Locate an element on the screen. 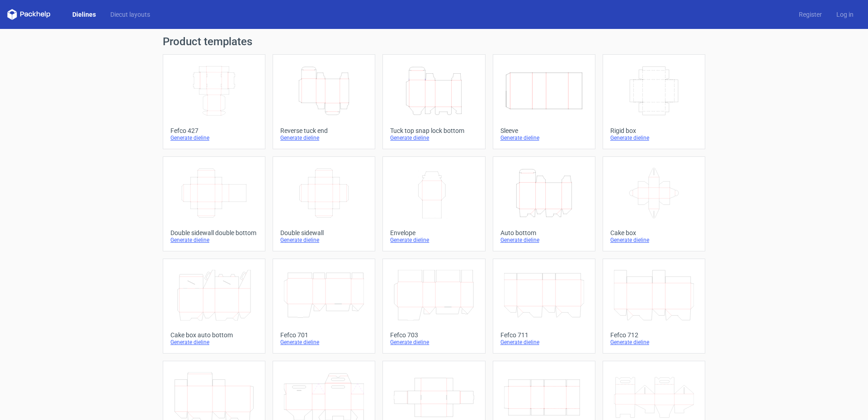 This screenshot has height=420, width=868. a: EnvelopeGenerate dieline is located at coordinates (434, 204).